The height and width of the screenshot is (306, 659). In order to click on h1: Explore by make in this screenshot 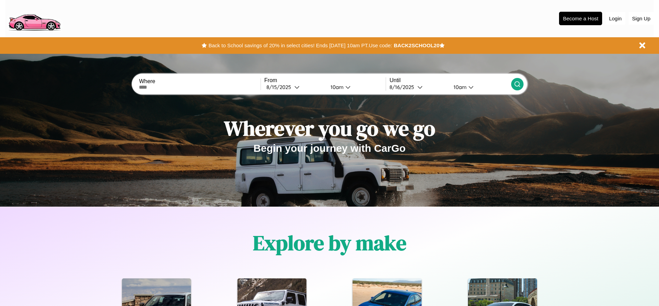, I will do `click(330, 243)`.